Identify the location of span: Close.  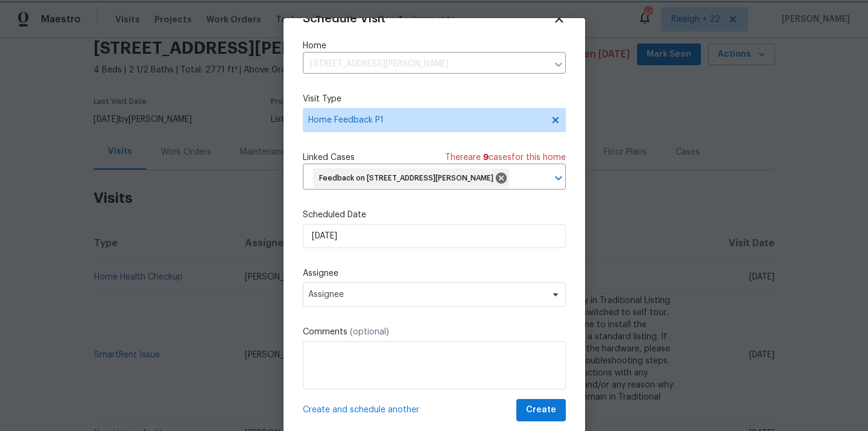
(559, 18).